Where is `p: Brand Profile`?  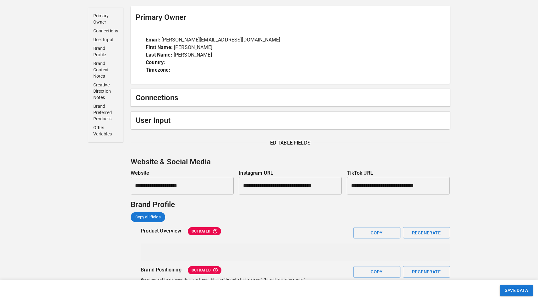
p: Brand Profile is located at coordinates (106, 51).